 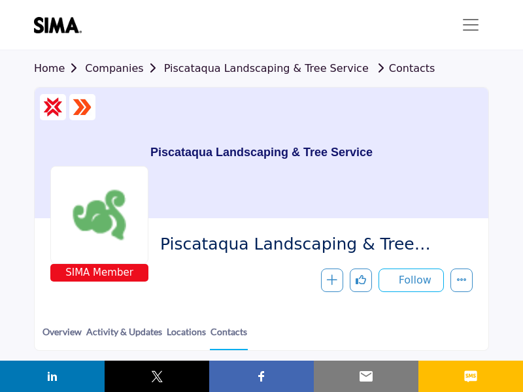 What do you see at coordinates (186, 337) in the screenshot?
I see `a: Locations` at bounding box center [186, 337].